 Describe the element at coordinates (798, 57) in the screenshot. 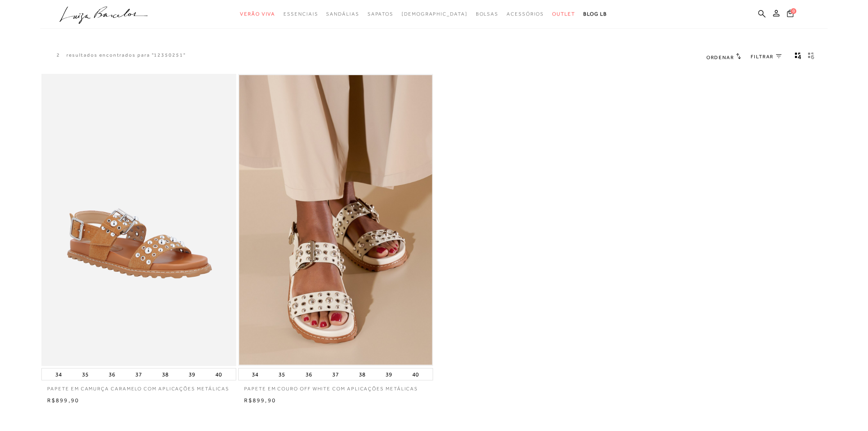

I see `button: Mostrar 4 produtos por linha` at that location.